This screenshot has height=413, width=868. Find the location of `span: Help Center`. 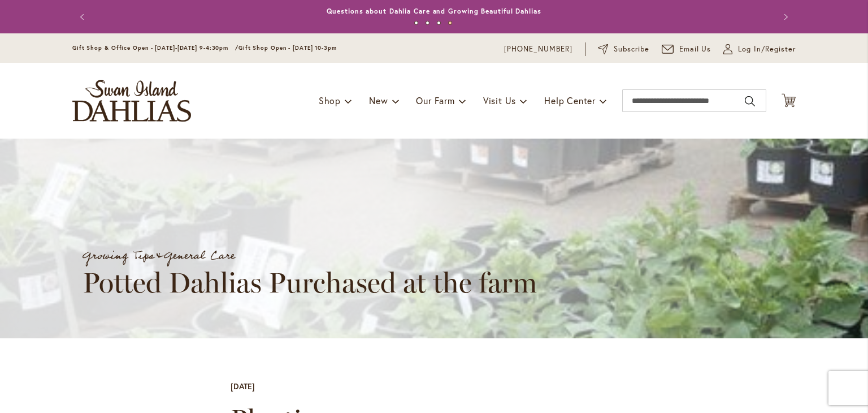

span: Help Center is located at coordinates (569, 100).